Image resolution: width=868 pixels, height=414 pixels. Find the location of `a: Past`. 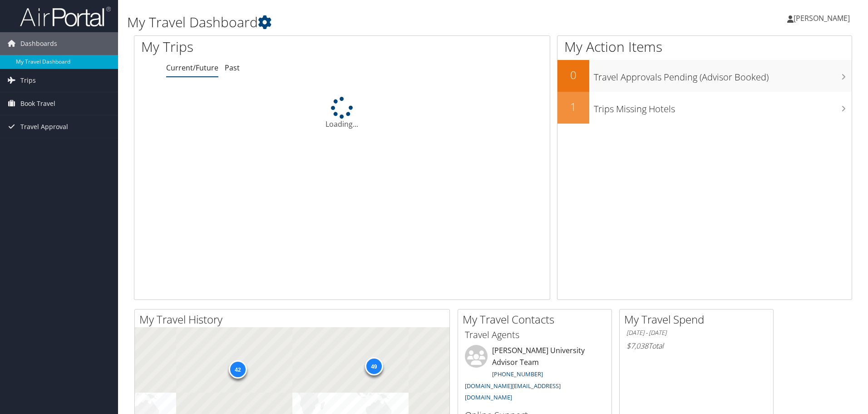

a: Past is located at coordinates (232, 68).